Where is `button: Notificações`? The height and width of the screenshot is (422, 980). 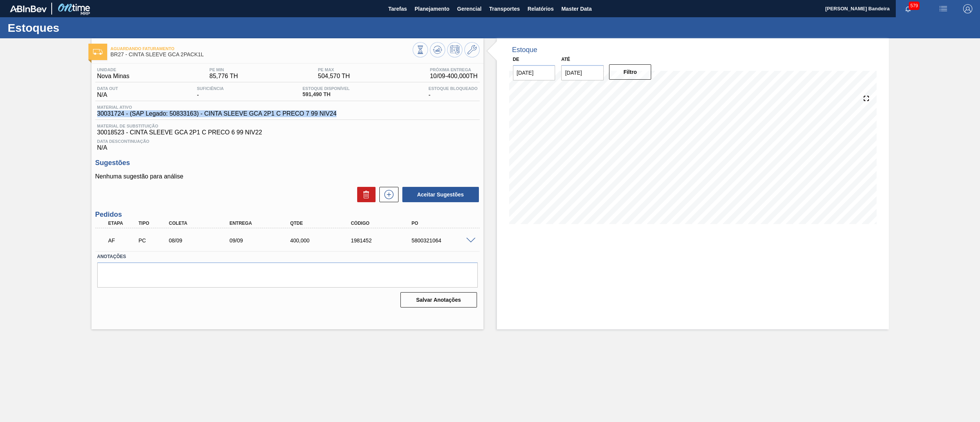
button: Notificações is located at coordinates (908, 9).